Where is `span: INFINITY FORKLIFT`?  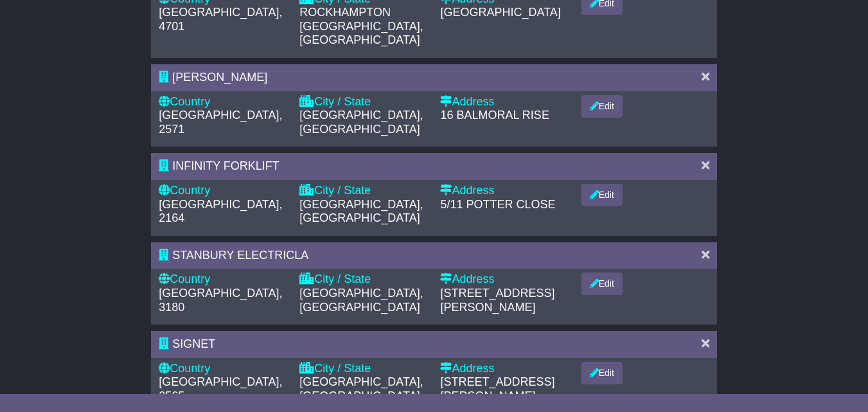
span: INFINITY FORKLIFT is located at coordinates (225, 166).